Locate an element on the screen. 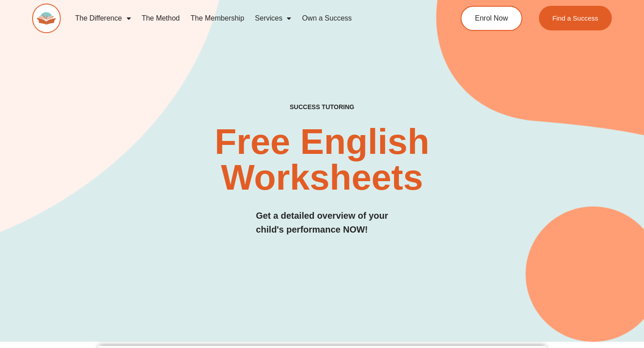 The width and height of the screenshot is (644, 348). a: Enrol Now is located at coordinates (491, 18).